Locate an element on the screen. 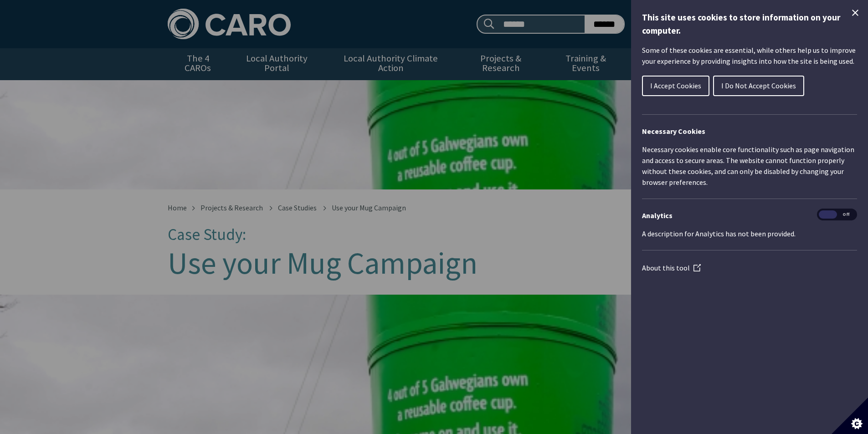  span: I Do Not Accept Cookies is located at coordinates (759, 86).